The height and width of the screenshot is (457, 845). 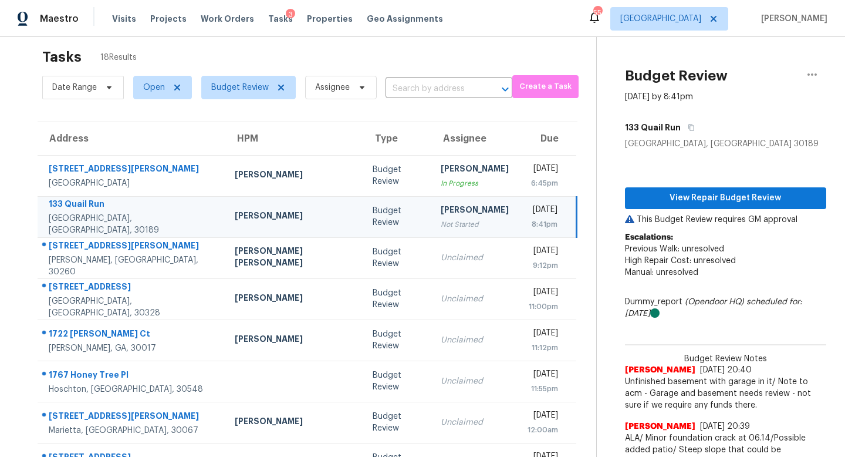 What do you see at coordinates (131, 138) in the screenshot?
I see `th: Address` at bounding box center [131, 138].